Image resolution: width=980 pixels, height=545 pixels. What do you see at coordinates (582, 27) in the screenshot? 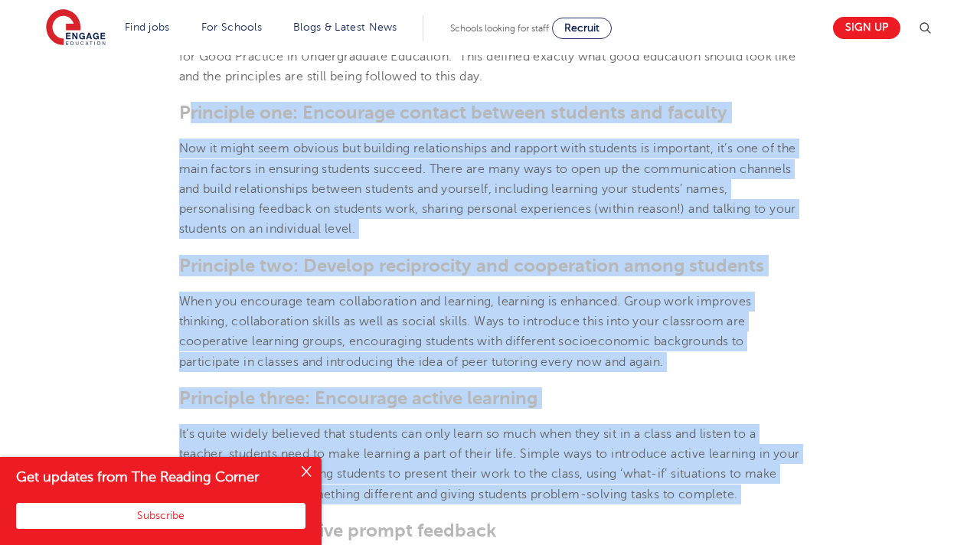
I see `span: Recruit` at bounding box center [582, 27].